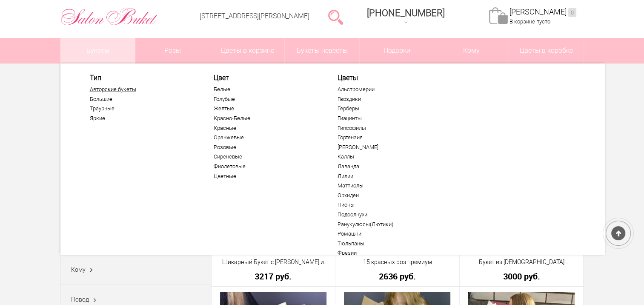 The height and width of the screenshot is (305, 644). Describe the element at coordinates (390, 233) in the screenshot. I see `a: Ромашки` at that location.